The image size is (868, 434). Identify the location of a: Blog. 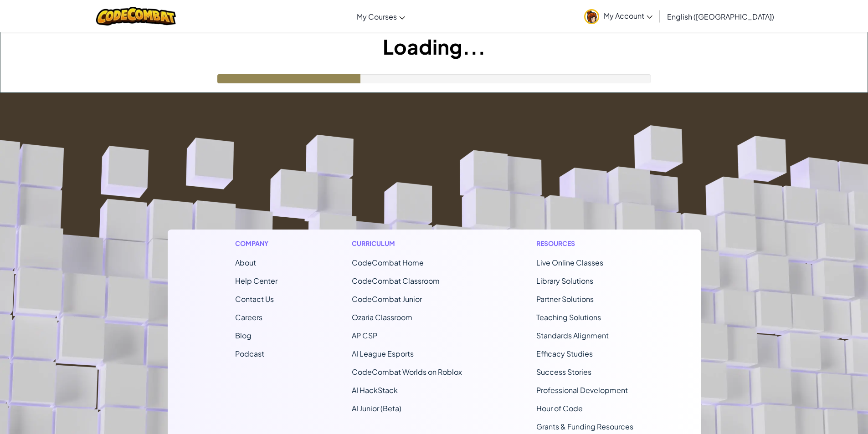
(243, 335).